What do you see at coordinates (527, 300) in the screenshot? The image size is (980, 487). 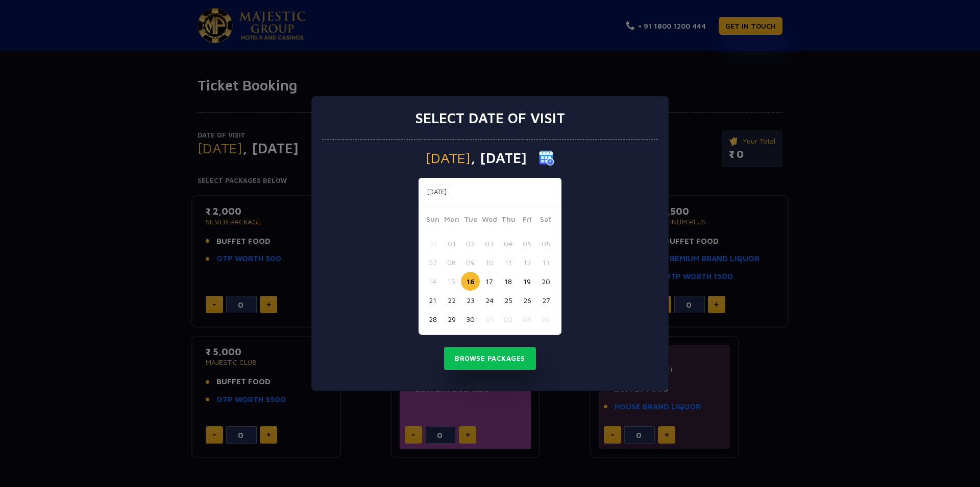 I see `button: 26` at bounding box center [527, 300].